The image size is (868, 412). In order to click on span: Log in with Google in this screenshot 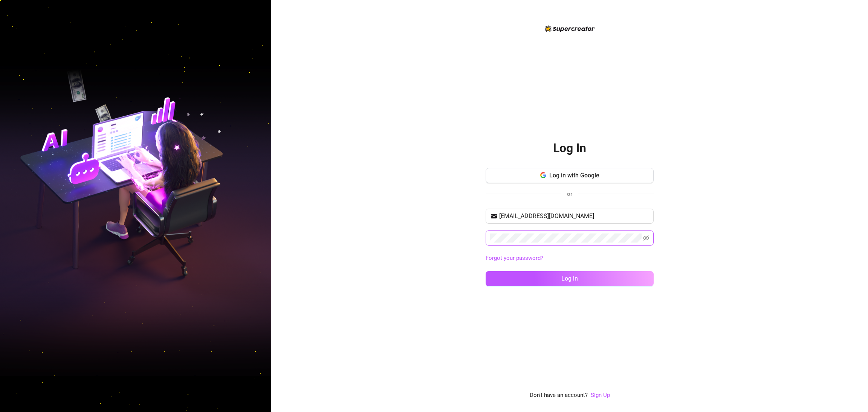, I will do `click(574, 175)`.